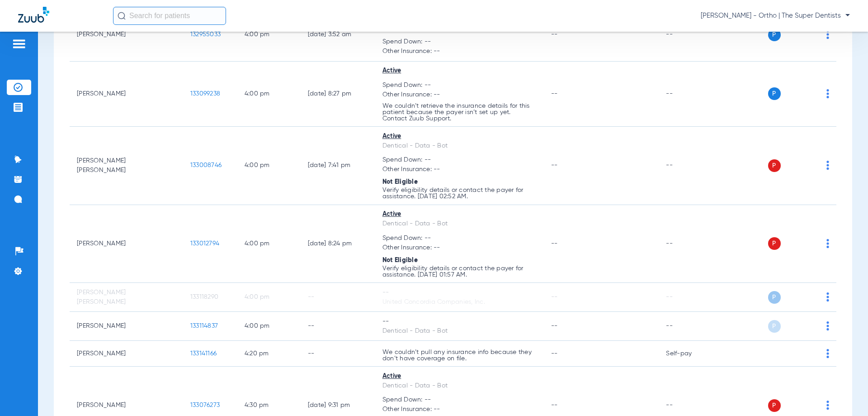 This screenshot has height=416, width=868. Describe the element at coordinates (121, 16) in the screenshot. I see `img: Search Icon` at that location.